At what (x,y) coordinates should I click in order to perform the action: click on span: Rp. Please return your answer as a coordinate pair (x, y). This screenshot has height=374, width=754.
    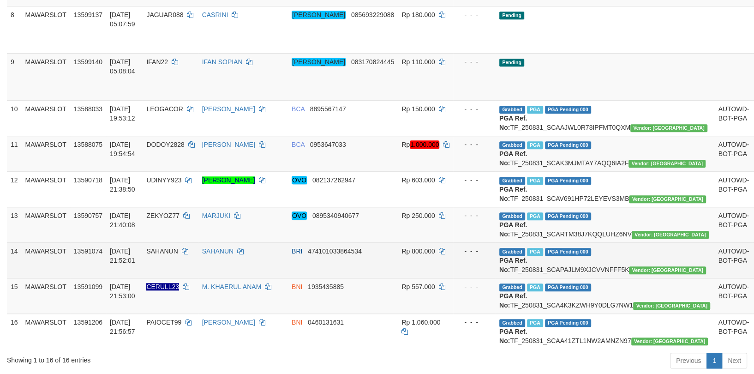
    Looking at the image, I should click on (420, 144).